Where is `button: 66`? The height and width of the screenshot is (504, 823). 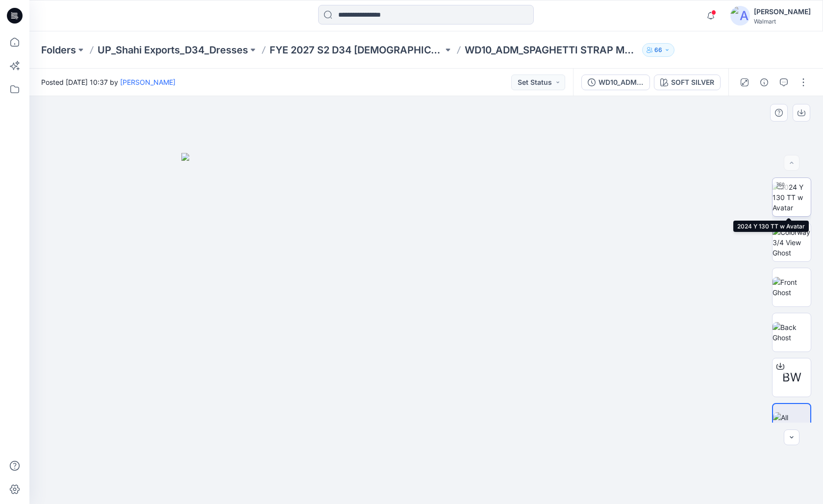 button: 66 is located at coordinates (658, 50).